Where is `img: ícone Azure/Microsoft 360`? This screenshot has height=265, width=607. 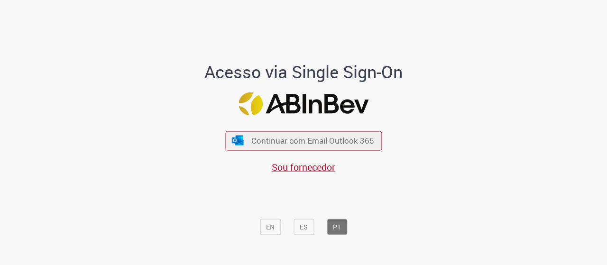
img: ícone Azure/Microsoft 360 is located at coordinates (238, 140).